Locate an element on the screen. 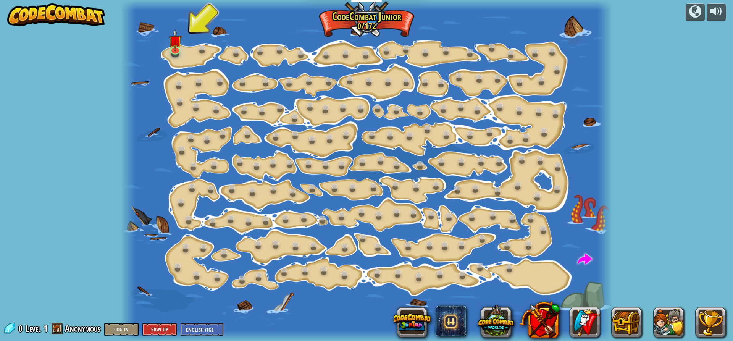  button: Log In is located at coordinates (121, 329).